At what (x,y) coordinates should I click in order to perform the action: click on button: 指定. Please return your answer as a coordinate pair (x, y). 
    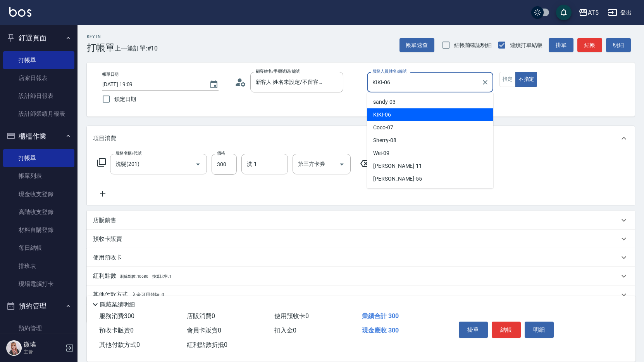
    Looking at the image, I should click on (508, 79).